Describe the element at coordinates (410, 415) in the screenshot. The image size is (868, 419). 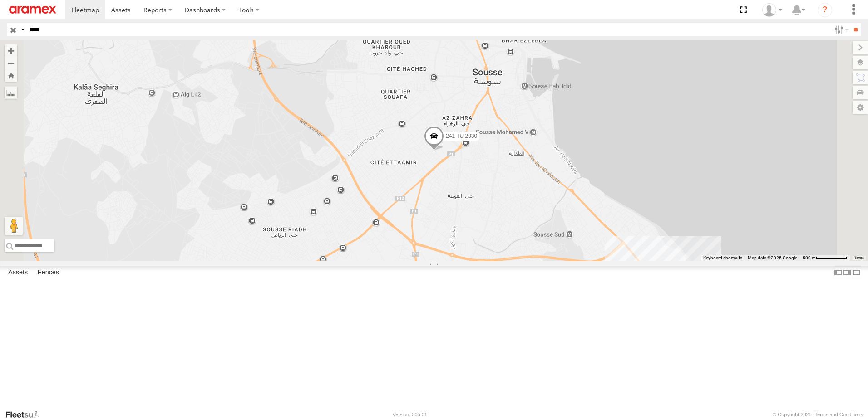
I see `div: Version: 305.01` at that location.